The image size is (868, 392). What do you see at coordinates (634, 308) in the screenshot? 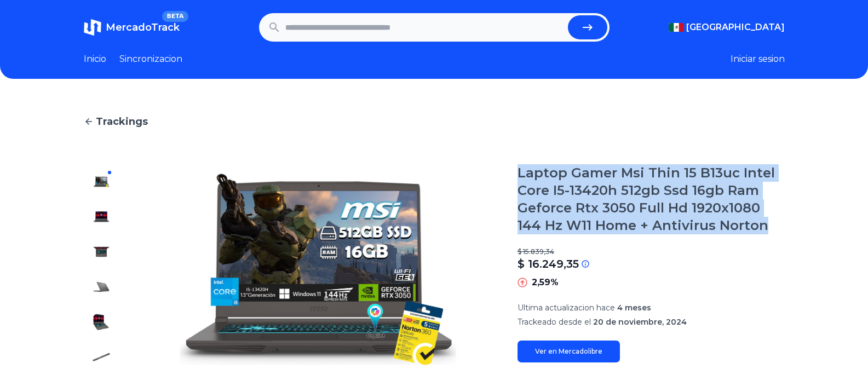
I see `span: 4 meses` at bounding box center [634, 308].